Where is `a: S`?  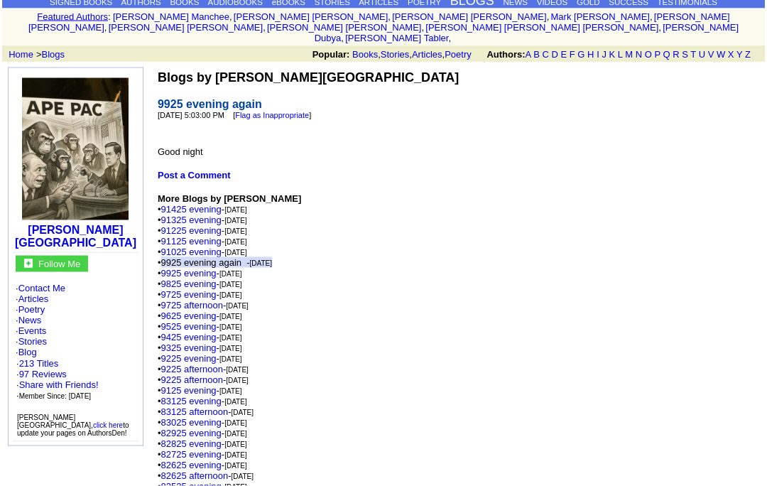
a: S is located at coordinates (685, 54).